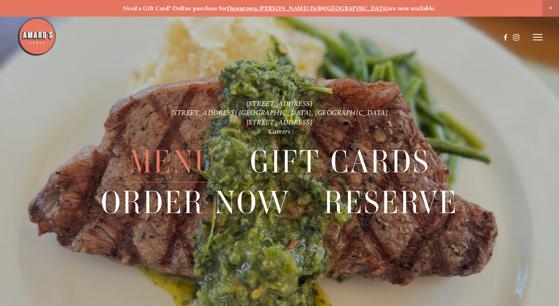 This screenshot has height=306, width=559. What do you see at coordinates (173, 161) in the screenshot?
I see `a: Menu` at bounding box center [173, 161].